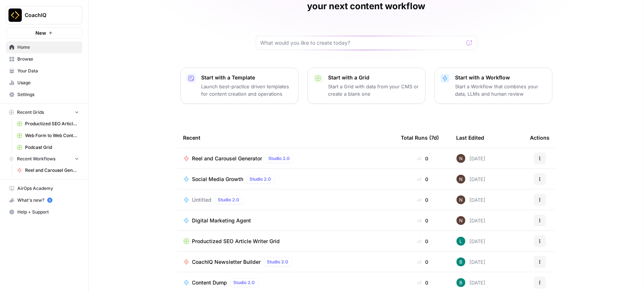 The height and width of the screenshot is (293, 644). Describe the element at coordinates (44, 71) in the screenshot. I see `a: Your Data` at that location.